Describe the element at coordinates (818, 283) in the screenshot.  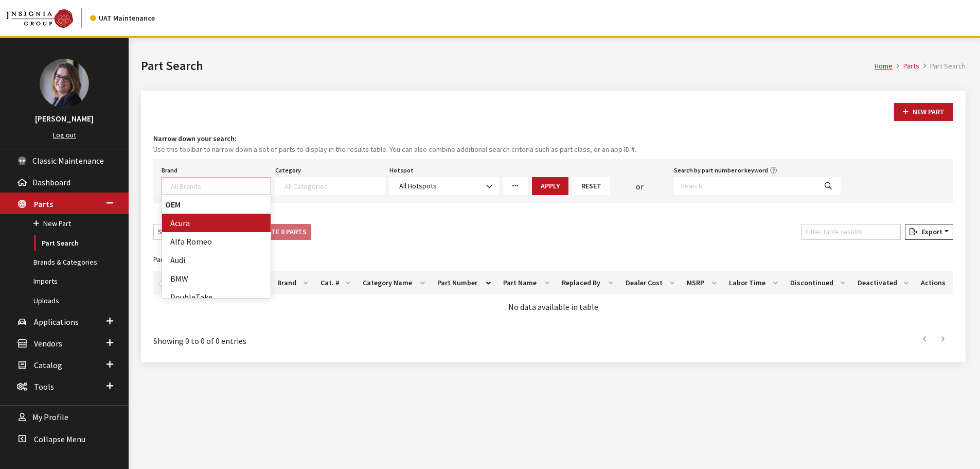
I see `th: Discontinued: activate to sort column ascending` at that location.